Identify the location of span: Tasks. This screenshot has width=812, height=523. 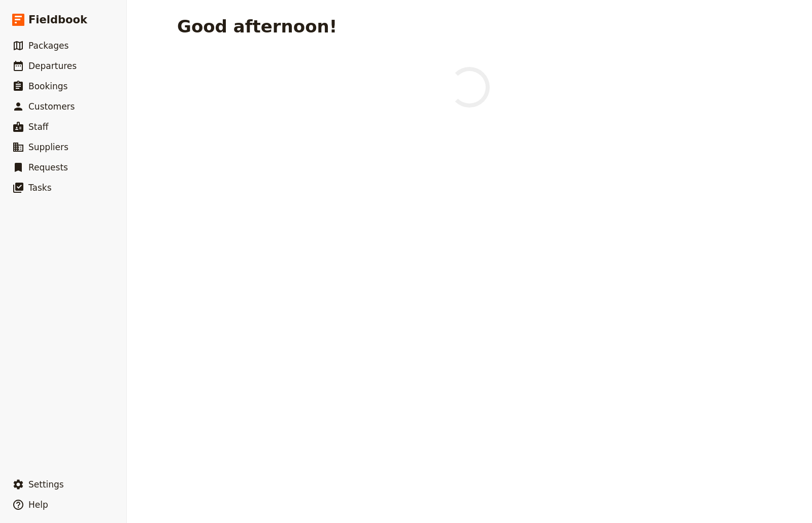
(40, 188).